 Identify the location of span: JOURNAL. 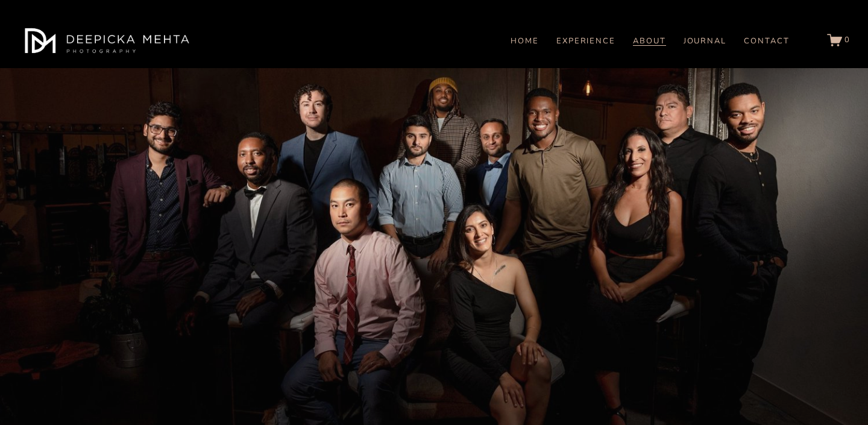
(705, 42).